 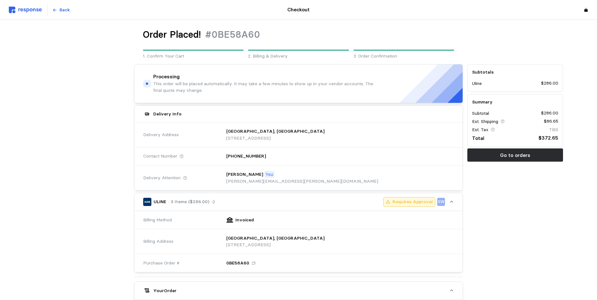 I want to click on p: Invoiced, so click(x=244, y=220).